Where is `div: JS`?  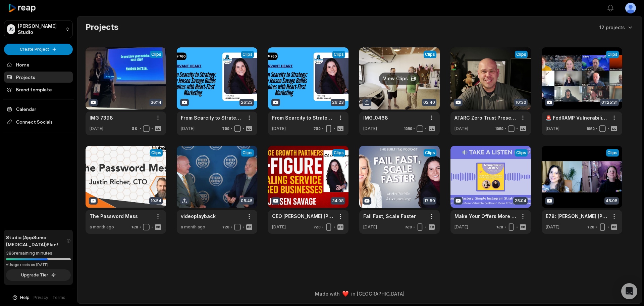 div: JS is located at coordinates (11, 29).